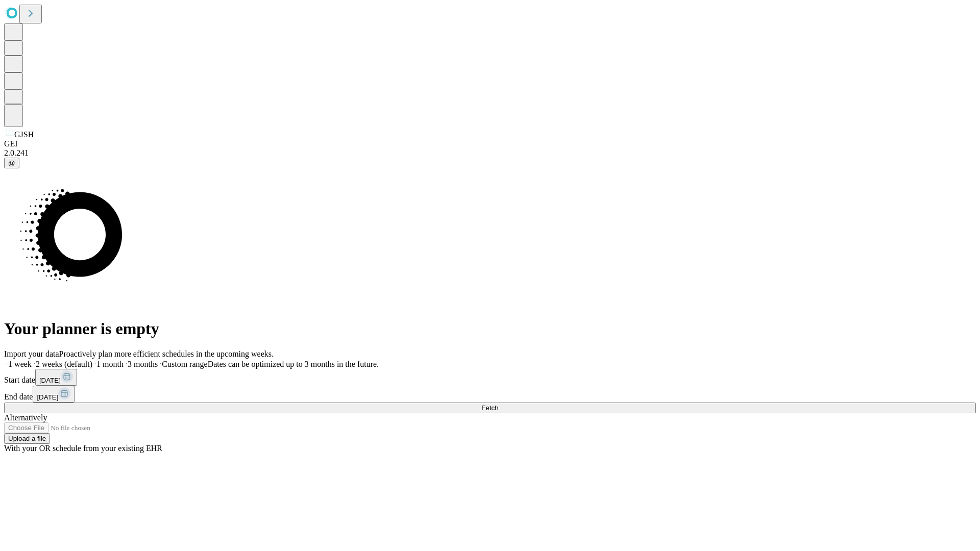 Image resolution: width=980 pixels, height=551 pixels. What do you see at coordinates (293, 364) in the screenshot?
I see `span: Dates can be optimized up to 3 months in the future.` at bounding box center [293, 364].